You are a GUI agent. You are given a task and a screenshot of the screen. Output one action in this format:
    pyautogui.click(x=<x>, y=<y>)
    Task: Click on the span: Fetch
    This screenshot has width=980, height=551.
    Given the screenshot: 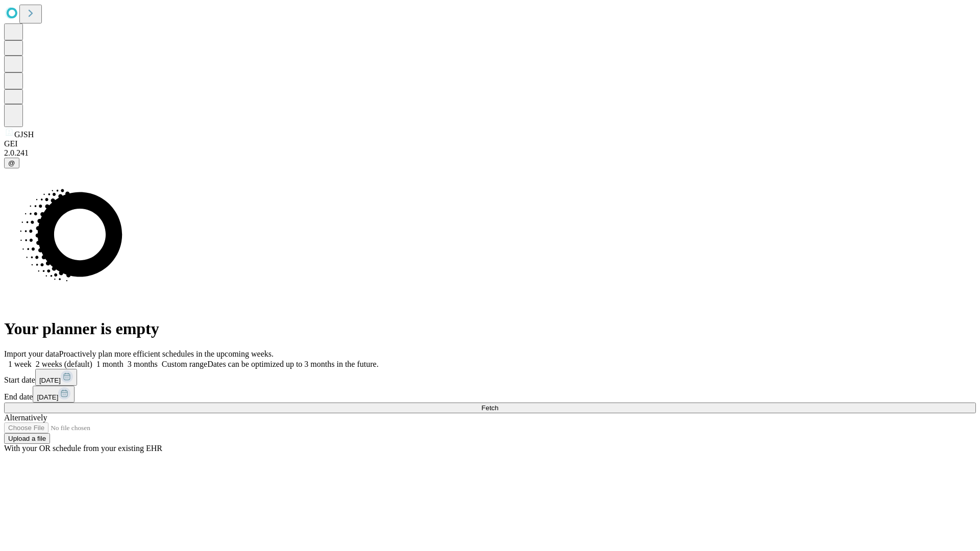 What is the action you would take?
    pyautogui.click(x=489, y=408)
    